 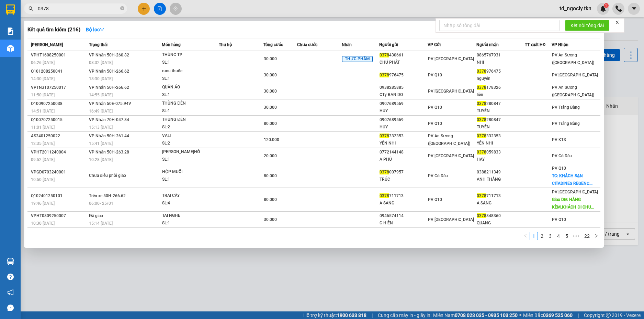 I want to click on div: 0388211349, so click(x=500, y=172).